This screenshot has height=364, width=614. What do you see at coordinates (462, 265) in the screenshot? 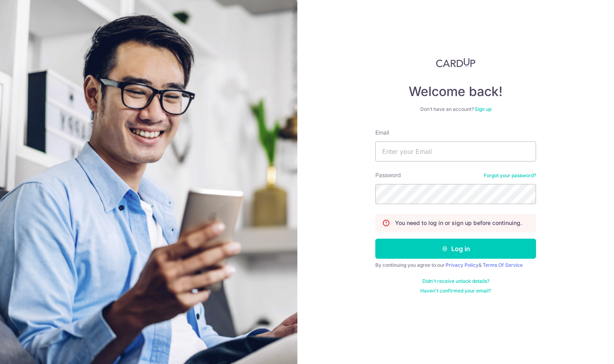
I see `a: Privacy Policy` at bounding box center [462, 265].